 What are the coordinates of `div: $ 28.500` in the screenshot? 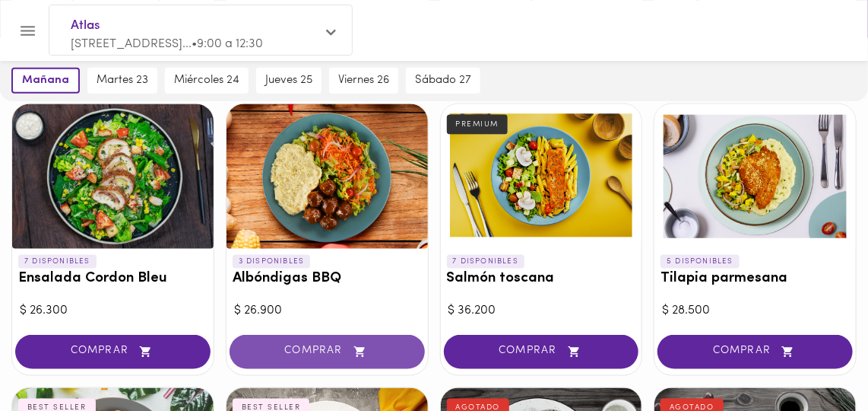 It's located at (755, 311).